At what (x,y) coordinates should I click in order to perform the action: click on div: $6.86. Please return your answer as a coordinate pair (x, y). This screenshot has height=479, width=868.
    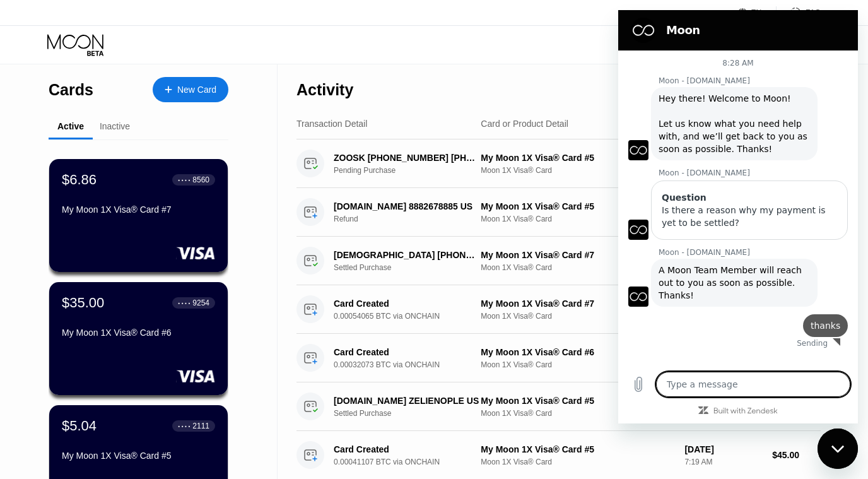
    Looking at the image, I should click on (79, 180).